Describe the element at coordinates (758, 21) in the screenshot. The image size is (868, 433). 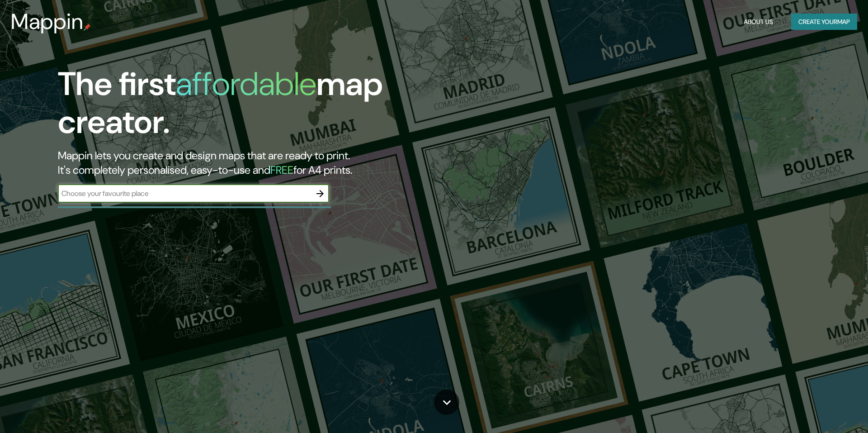
I see `button: About Us` at that location.